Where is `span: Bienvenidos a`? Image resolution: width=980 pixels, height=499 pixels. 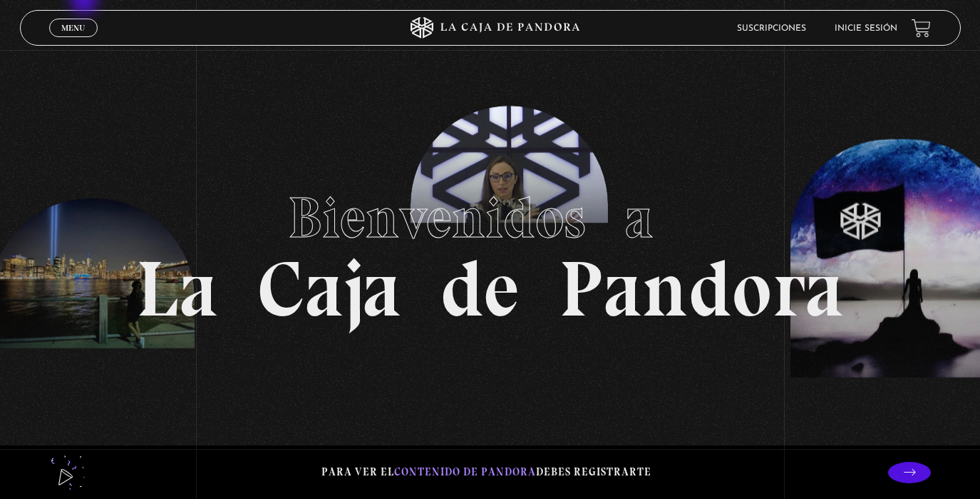
span: Bienvenidos a is located at coordinates (491, 217).